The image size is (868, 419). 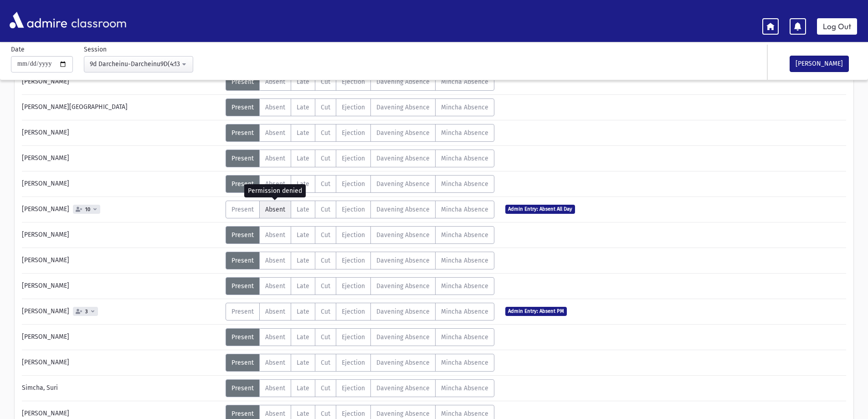 What do you see at coordinates (95, 49) in the screenshot?
I see `label: Session` at bounding box center [95, 49].